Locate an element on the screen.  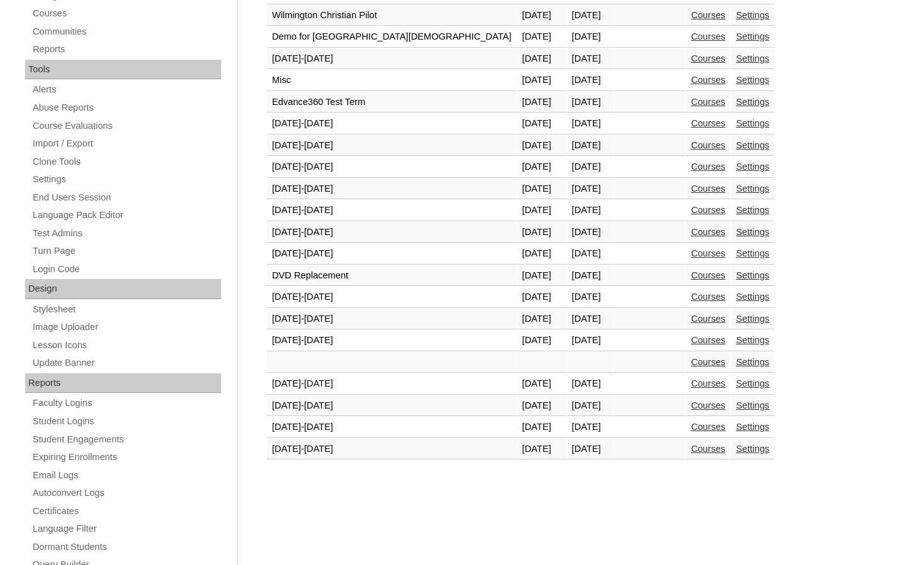
td: Edvance360 Test Term is located at coordinates (391, 102).